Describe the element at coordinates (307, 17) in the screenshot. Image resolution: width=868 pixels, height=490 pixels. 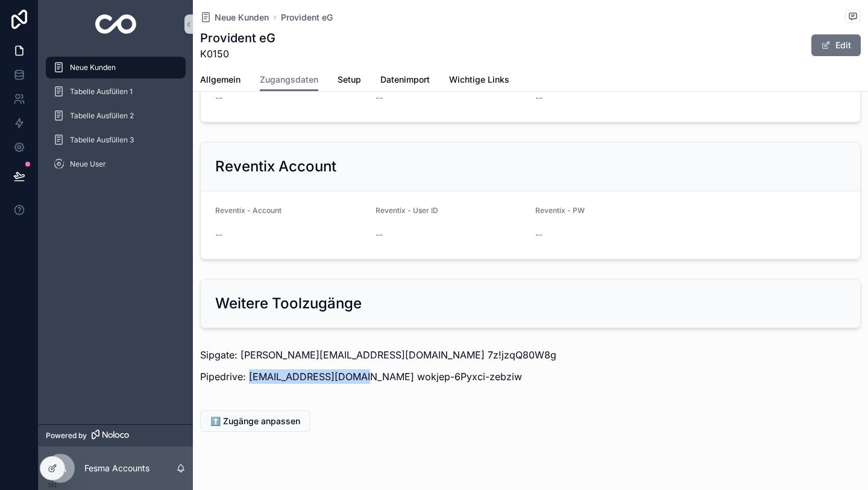
I see `a: Provident eG` at that location.